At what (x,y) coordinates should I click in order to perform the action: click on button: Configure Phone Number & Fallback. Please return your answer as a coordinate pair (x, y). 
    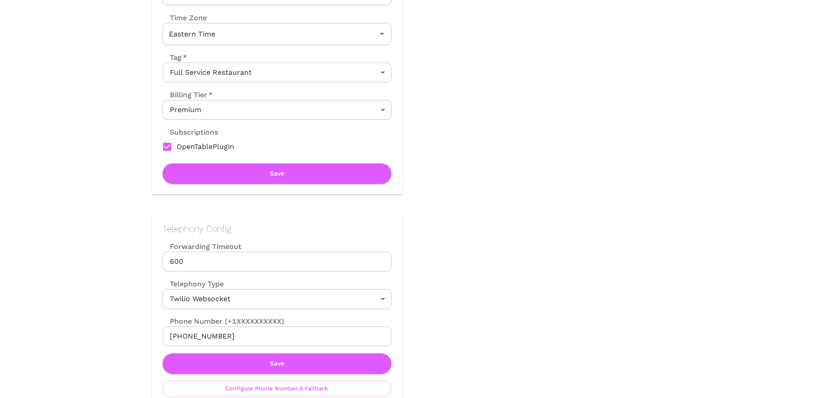
    Looking at the image, I should click on (277, 389).